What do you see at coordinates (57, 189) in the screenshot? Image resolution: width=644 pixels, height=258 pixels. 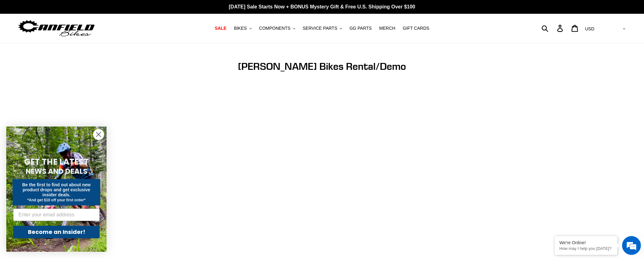 I see `span: Be the first to find out about new product drops and get exclusive insider deals.` at bounding box center [57, 189].